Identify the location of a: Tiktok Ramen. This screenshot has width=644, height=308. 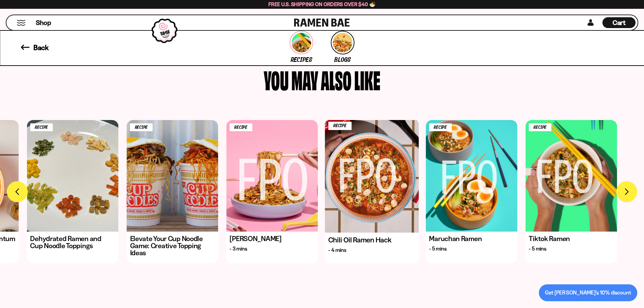
(571, 192).